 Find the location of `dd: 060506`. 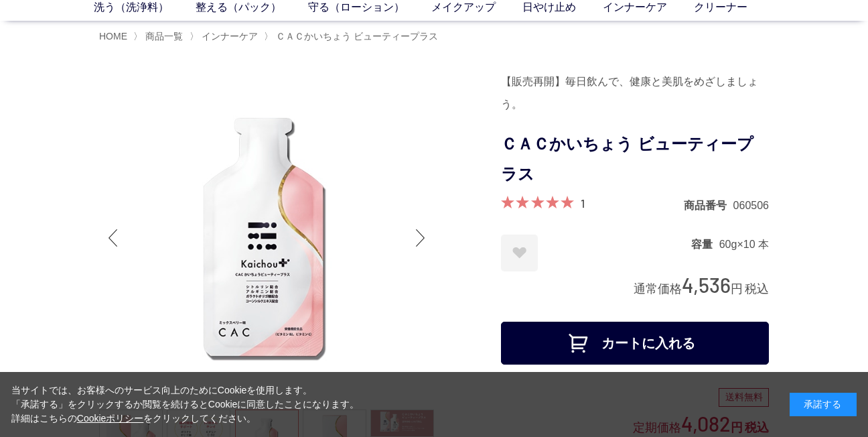

dd: 060506 is located at coordinates (751, 205).